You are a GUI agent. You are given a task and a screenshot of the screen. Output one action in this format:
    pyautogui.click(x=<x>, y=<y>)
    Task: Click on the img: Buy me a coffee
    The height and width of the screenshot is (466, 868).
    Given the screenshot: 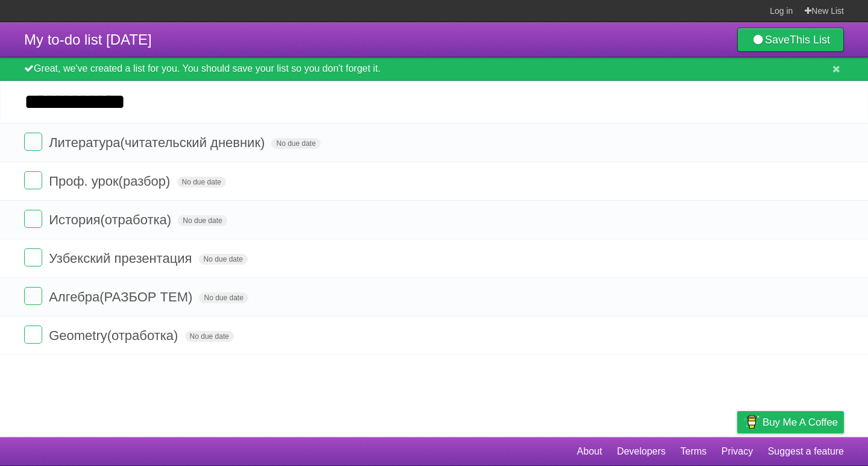 What is the action you would take?
    pyautogui.click(x=751, y=422)
    